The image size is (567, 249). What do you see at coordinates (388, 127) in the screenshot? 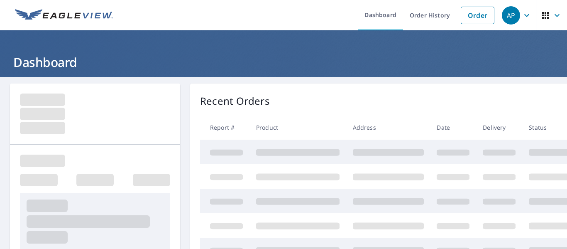
I see `th: Address` at bounding box center [388, 127].